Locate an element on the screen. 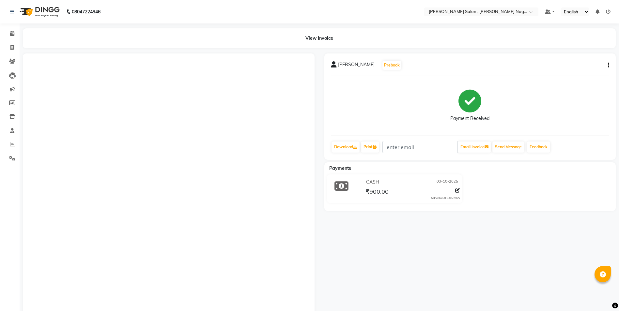 Image resolution: width=619 pixels, height=311 pixels. div: View Invoice is located at coordinates (319, 38).